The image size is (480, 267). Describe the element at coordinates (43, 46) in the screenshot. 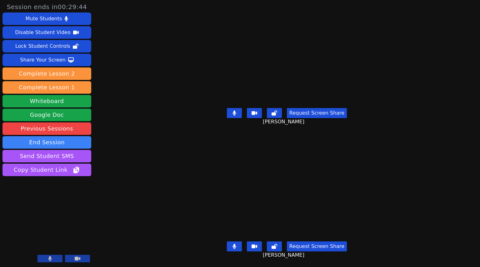

I see `div: Lock Student Controls` at that location.